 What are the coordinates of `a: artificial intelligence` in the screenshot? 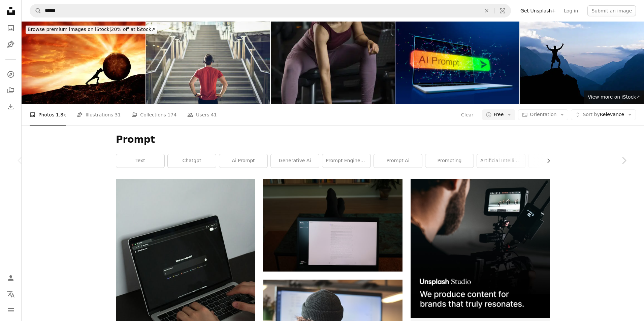 It's located at (501, 161).